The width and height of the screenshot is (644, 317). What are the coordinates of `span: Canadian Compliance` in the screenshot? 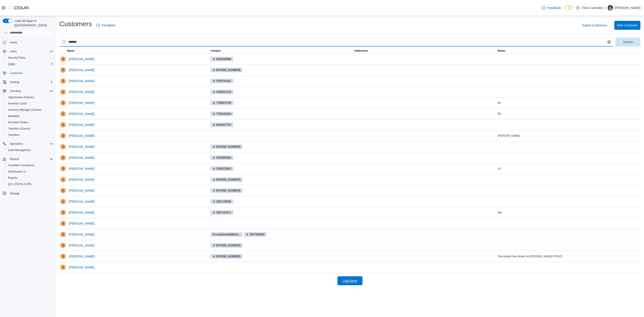 It's located at (30, 165).